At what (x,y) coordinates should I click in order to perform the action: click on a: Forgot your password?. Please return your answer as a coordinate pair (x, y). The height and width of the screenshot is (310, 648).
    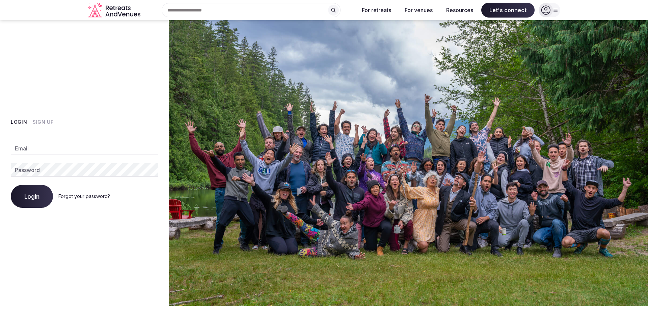
    Looking at the image, I should click on (84, 196).